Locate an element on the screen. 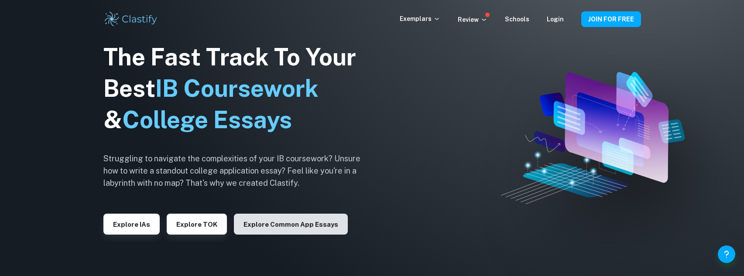  button: Explore Common App essays is located at coordinates (291, 224).